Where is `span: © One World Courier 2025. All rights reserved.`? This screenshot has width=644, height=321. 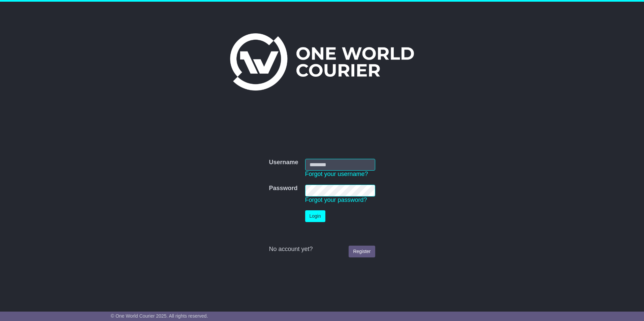
span: © One World Courier 2025. All rights reserved. is located at coordinates (159, 316).